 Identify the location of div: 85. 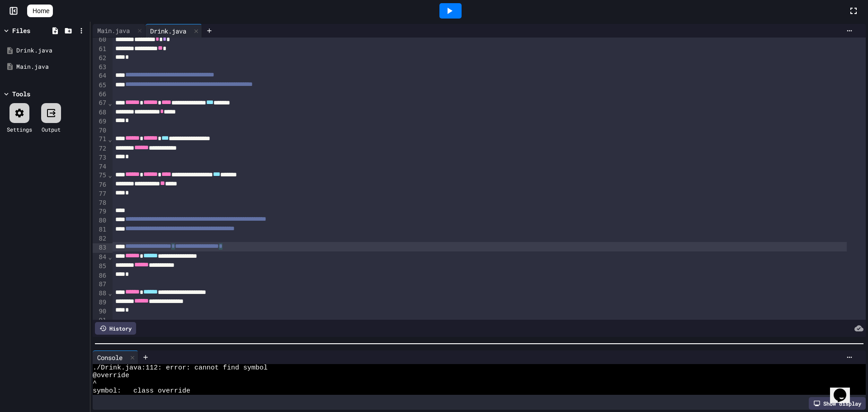
(100, 266).